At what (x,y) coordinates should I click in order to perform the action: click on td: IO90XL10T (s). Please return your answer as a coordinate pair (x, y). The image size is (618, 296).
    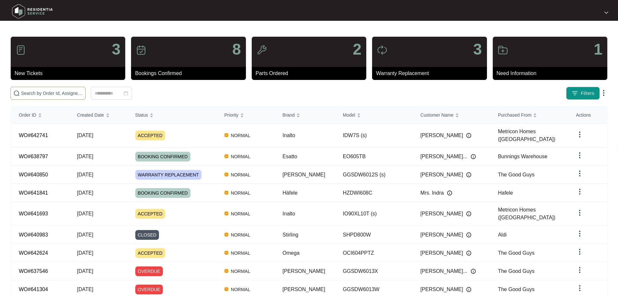
    Looking at the image, I should click on (374, 214).